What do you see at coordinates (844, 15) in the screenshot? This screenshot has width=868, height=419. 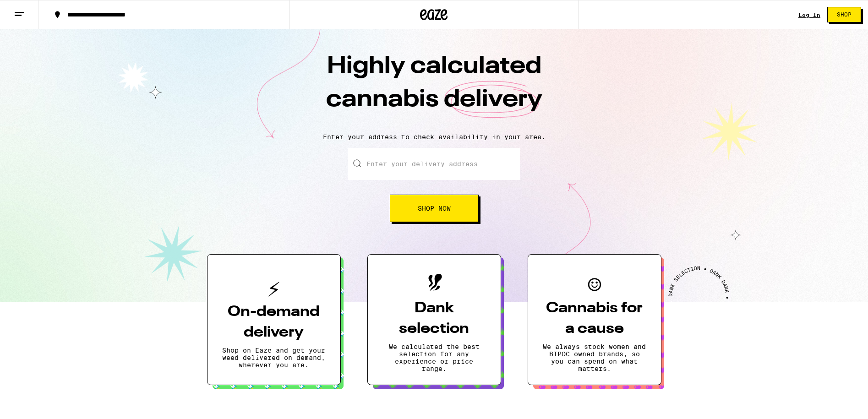 I see `button: Shop` at bounding box center [844, 15].